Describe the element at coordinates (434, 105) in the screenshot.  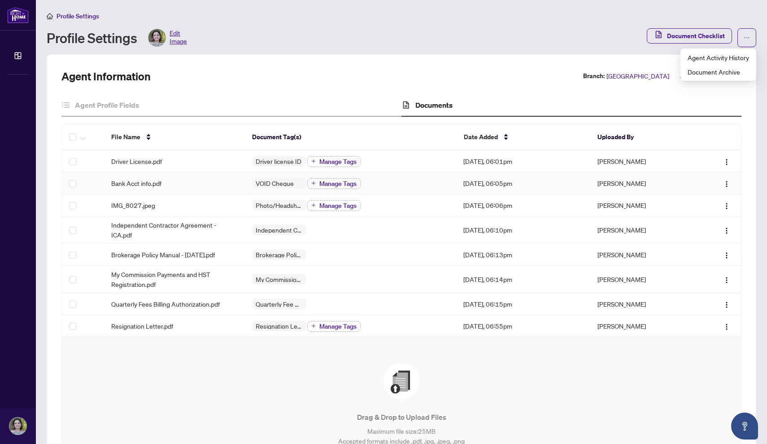
I see `h4: Documents` at that location.